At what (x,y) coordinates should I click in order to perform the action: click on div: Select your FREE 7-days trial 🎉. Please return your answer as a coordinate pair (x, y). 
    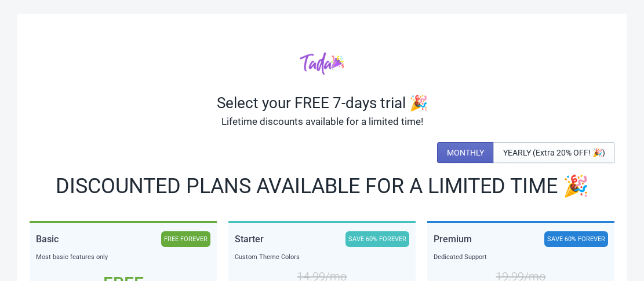
    Looking at the image, I should click on (322, 103).